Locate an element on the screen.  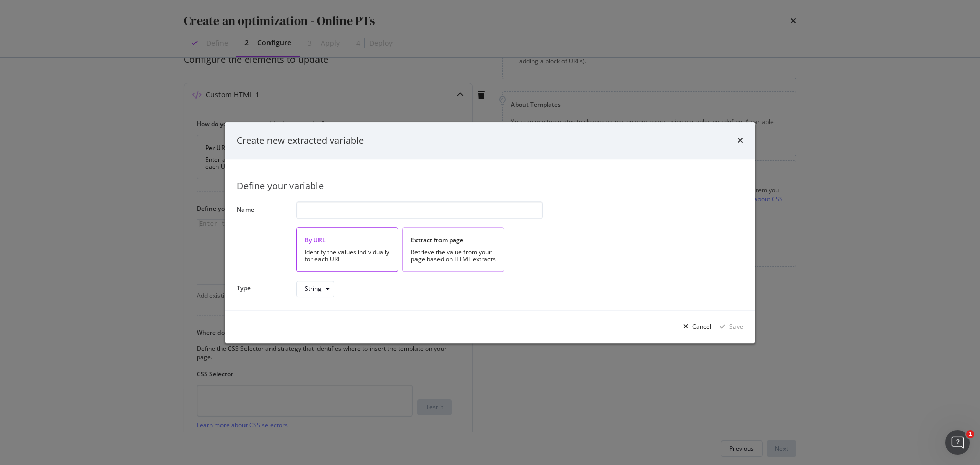
div: modal is located at coordinates (490, 233).